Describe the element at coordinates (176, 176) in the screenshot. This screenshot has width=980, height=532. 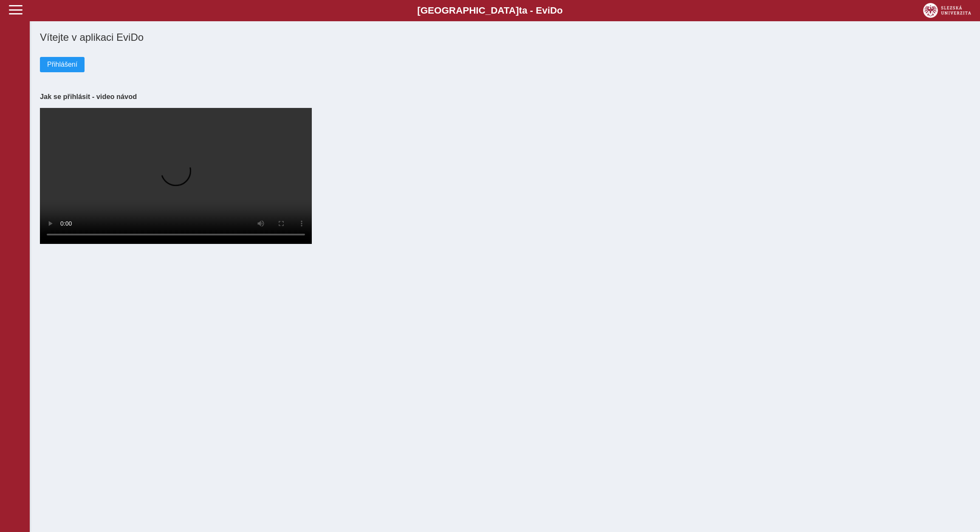
I see `video: Your browser does not support the video tag.` at that location.